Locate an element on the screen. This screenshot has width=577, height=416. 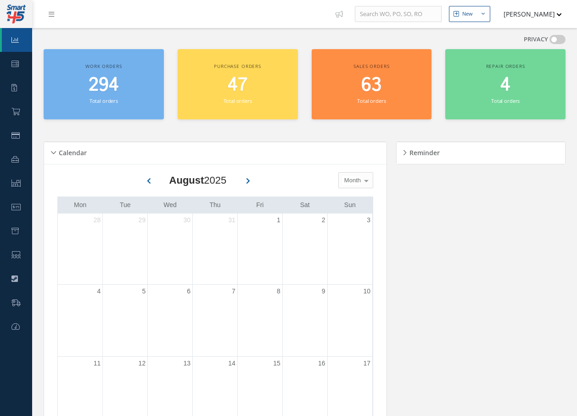
span: Month is located at coordinates (351, 180).